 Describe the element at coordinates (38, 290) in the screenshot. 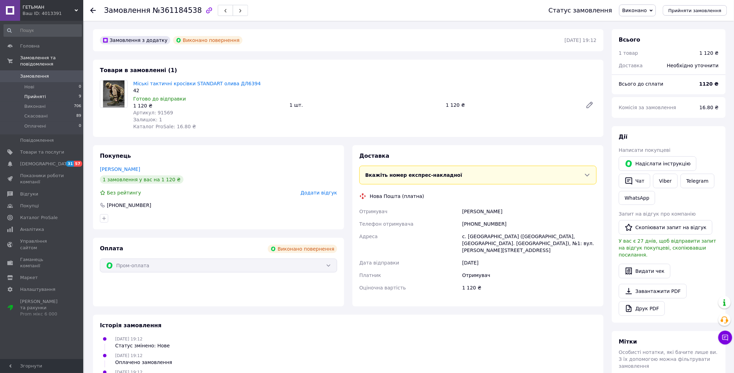

I see `span: Налаштування` at that location.